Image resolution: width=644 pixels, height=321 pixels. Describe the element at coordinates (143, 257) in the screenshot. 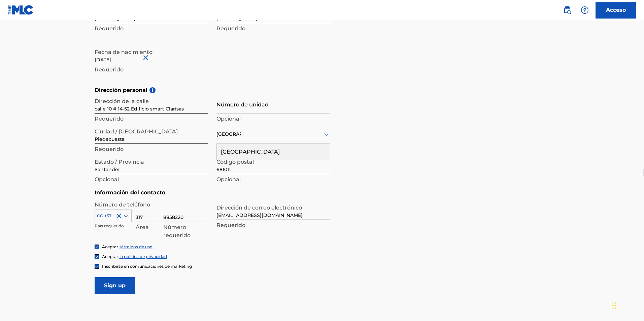

I see `font: la política de privacidad` at that location.